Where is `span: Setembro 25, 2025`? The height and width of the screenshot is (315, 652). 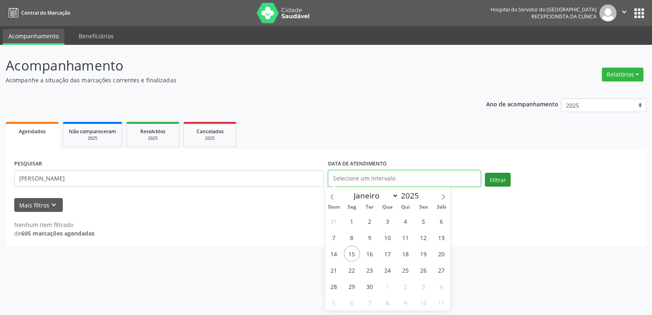
span: Setembro 25, 2025 is located at coordinates (406, 270).